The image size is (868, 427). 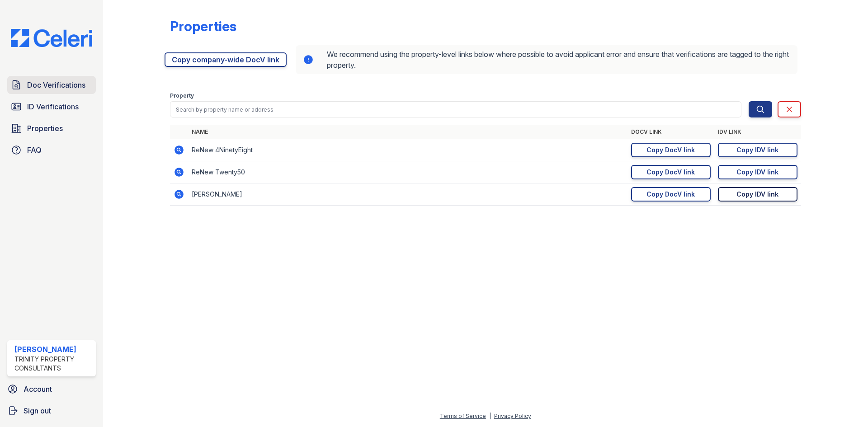 I want to click on img: CE_Logo_Blue-a8612792a0a2168367f1c8372b55b34899dd931a85d93a1a3d3e32e68fde9ad4.png, so click(x=51, y=38).